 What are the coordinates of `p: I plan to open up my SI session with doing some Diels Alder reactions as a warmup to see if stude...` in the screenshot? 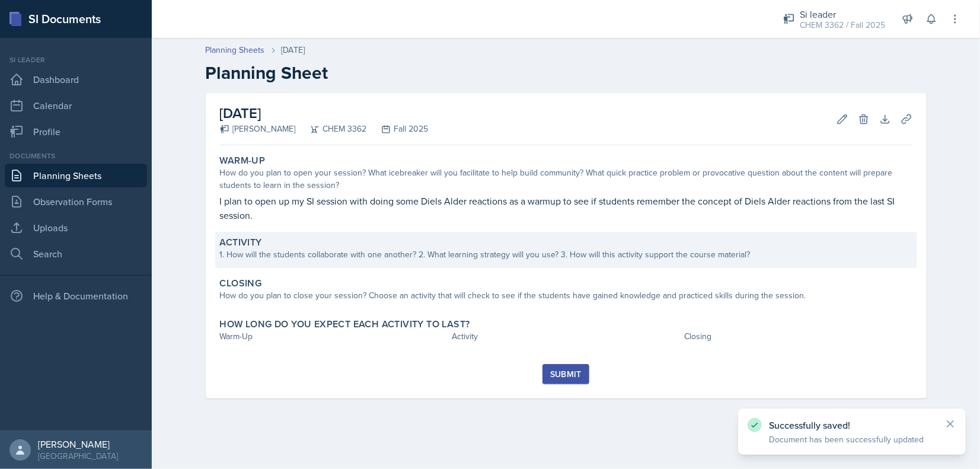 It's located at (567, 209).